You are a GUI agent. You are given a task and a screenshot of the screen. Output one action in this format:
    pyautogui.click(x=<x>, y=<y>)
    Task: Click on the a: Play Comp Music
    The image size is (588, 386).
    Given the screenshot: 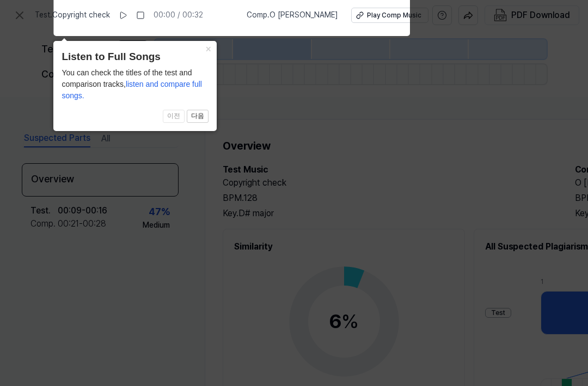 What is the action you would take?
    pyautogui.click(x=390, y=15)
    